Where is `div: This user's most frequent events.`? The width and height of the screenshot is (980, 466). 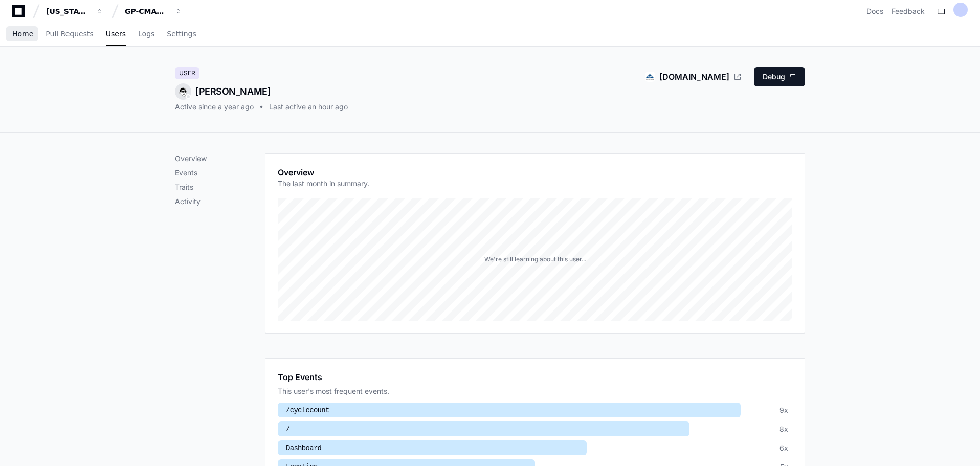 div: This user's most frequent events. is located at coordinates (535, 391).